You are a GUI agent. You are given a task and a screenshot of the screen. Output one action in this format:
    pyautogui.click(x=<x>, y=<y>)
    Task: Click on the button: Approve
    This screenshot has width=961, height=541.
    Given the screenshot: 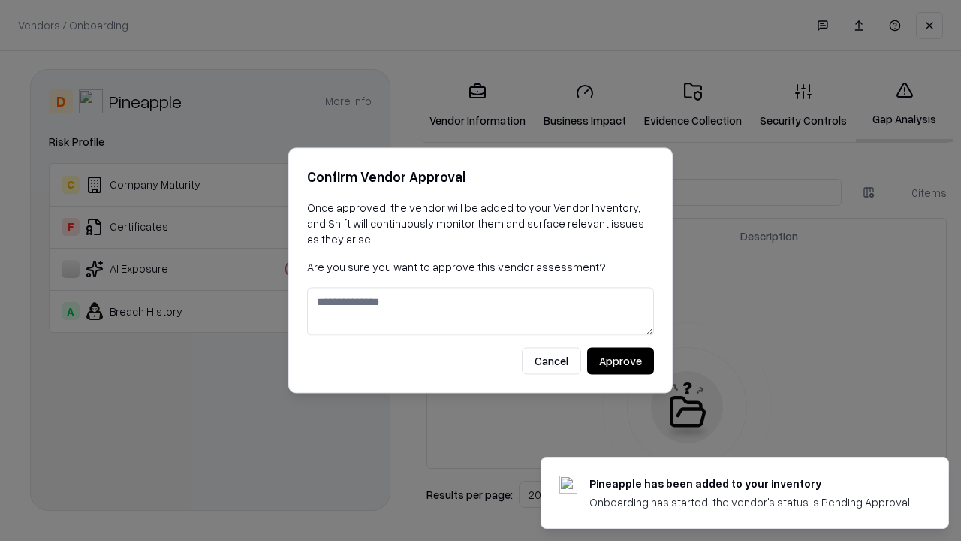 What is the action you would take?
    pyautogui.click(x=620, y=361)
    